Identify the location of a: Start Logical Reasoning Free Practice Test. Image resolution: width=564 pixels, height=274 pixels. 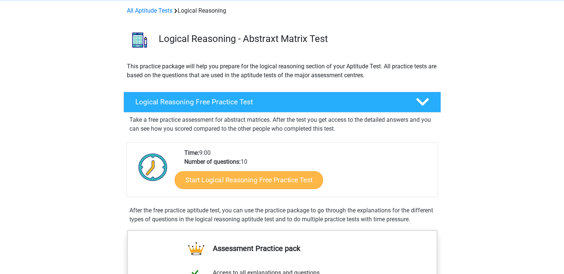
(249, 179).